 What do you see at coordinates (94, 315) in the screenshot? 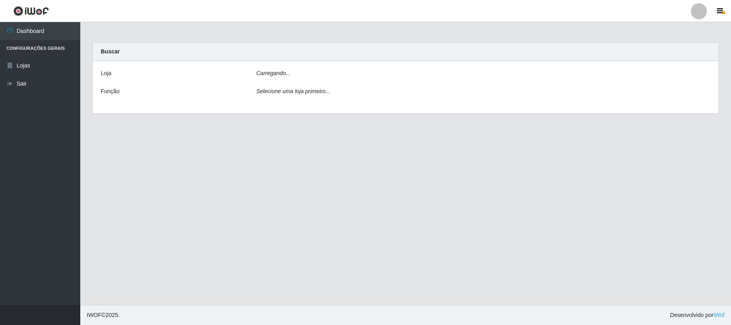
I see `span: IWOF` at bounding box center [94, 315].